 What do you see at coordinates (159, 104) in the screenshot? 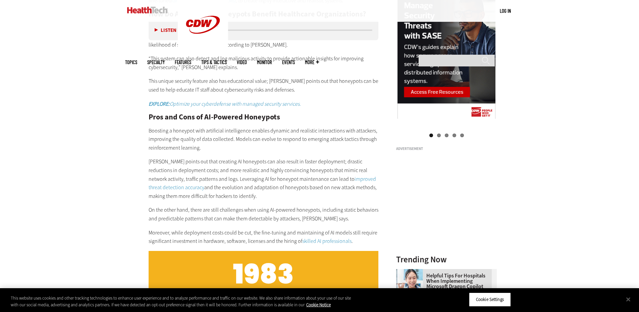
I see `strong: EXPLORE:` at bounding box center [159, 104].